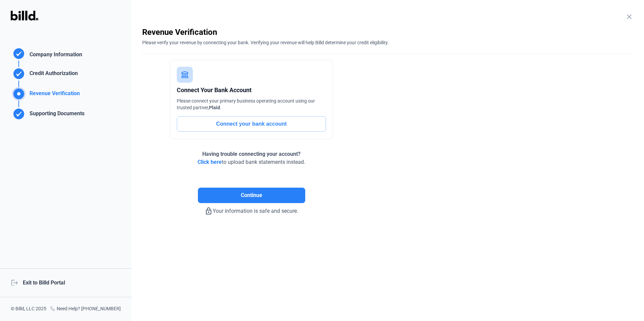  I want to click on mat-icon: close, so click(630, 17).